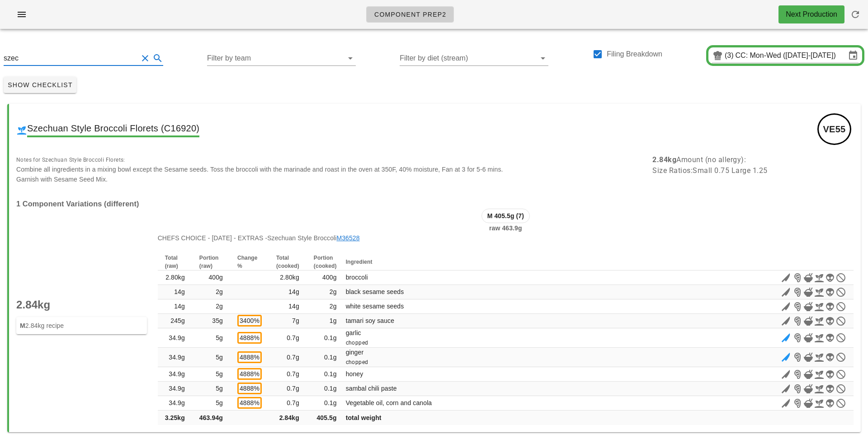 Image resolution: width=868 pixels, height=448 pixels. I want to click on span: Vegetable oil, corn and canola, so click(389, 403).